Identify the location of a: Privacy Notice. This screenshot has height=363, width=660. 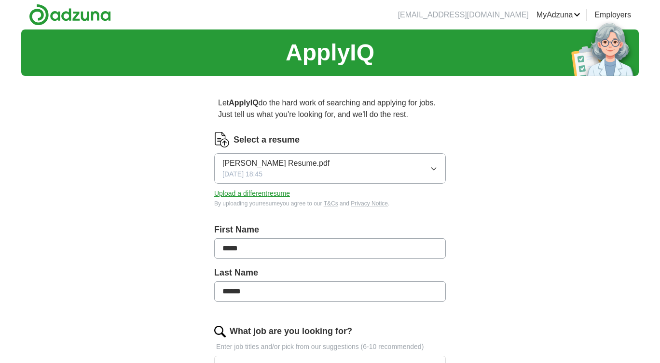
(369, 203).